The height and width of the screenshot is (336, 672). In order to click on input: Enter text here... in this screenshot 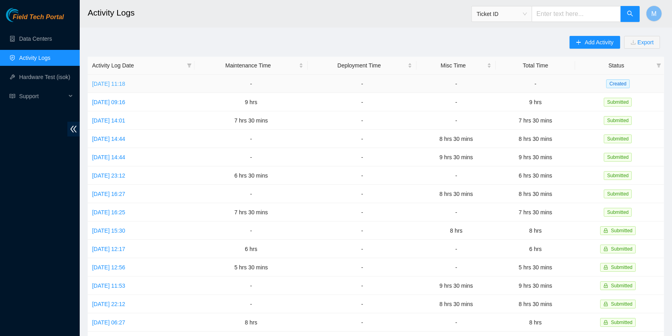, I will do `click(577, 14)`.